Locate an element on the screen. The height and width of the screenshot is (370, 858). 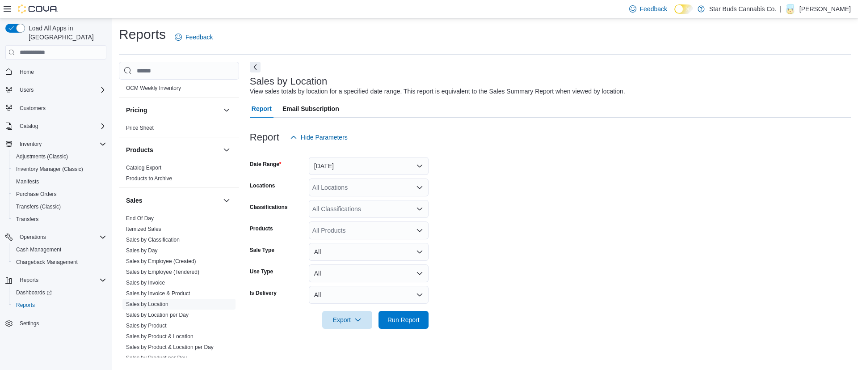
label: Use Type is located at coordinates (261, 271).